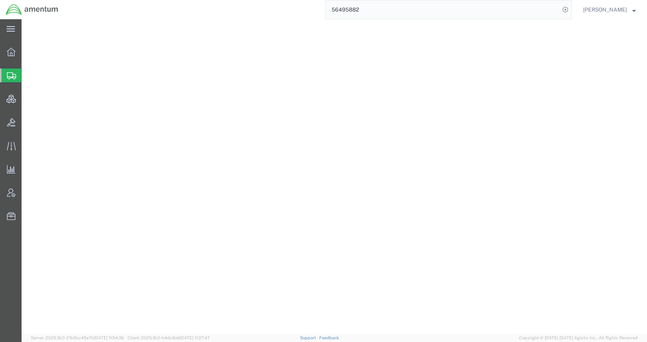  Describe the element at coordinates (77, 338) in the screenshot. I see `span: Server: 2025.16.0-21b0bc45e7b` at that location.